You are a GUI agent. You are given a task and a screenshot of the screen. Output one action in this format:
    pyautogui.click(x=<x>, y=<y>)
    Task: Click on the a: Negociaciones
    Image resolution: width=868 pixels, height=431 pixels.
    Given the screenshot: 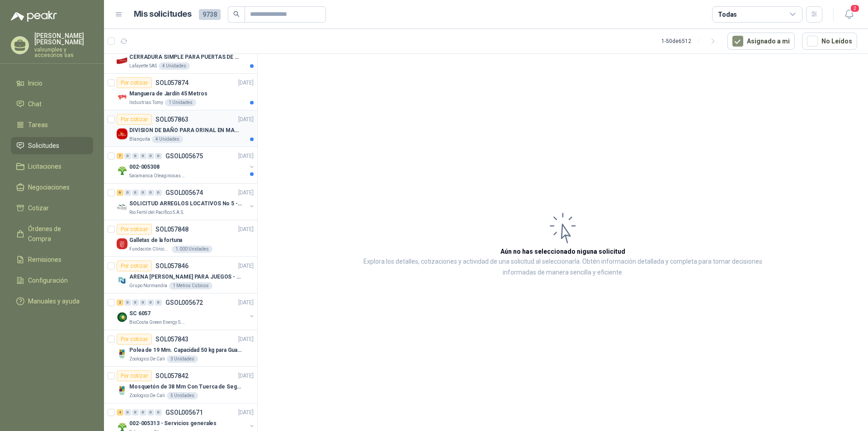 What is the action you would take?
    pyautogui.click(x=52, y=187)
    